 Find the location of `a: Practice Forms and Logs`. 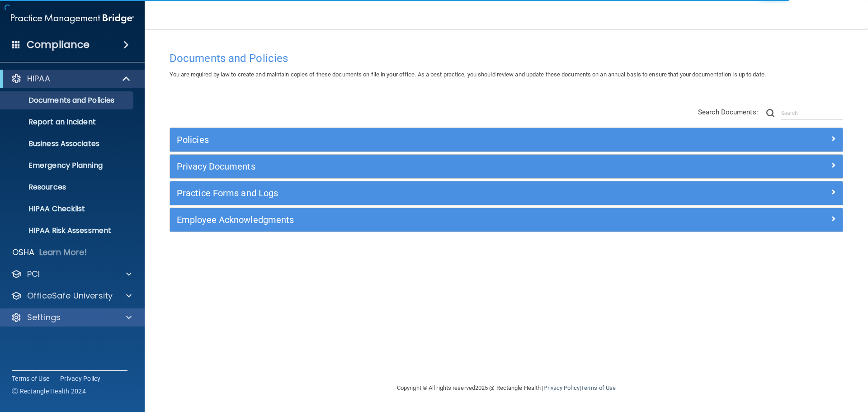

a: Practice Forms and Logs is located at coordinates (507, 194).